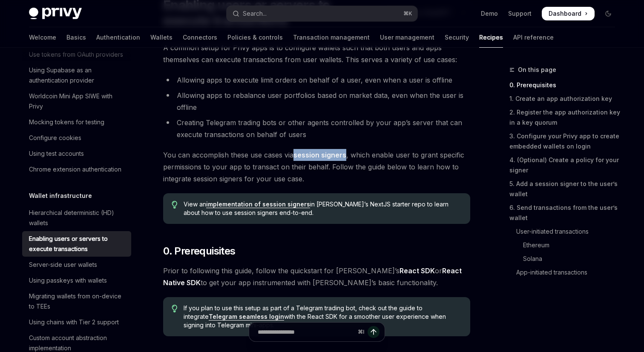  What do you see at coordinates (63, 265) in the screenshot?
I see `div: Server-side user wallets` at bounding box center [63, 265].